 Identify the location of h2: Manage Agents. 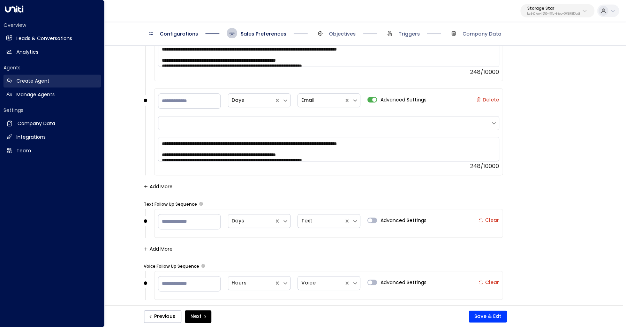
(36, 94).